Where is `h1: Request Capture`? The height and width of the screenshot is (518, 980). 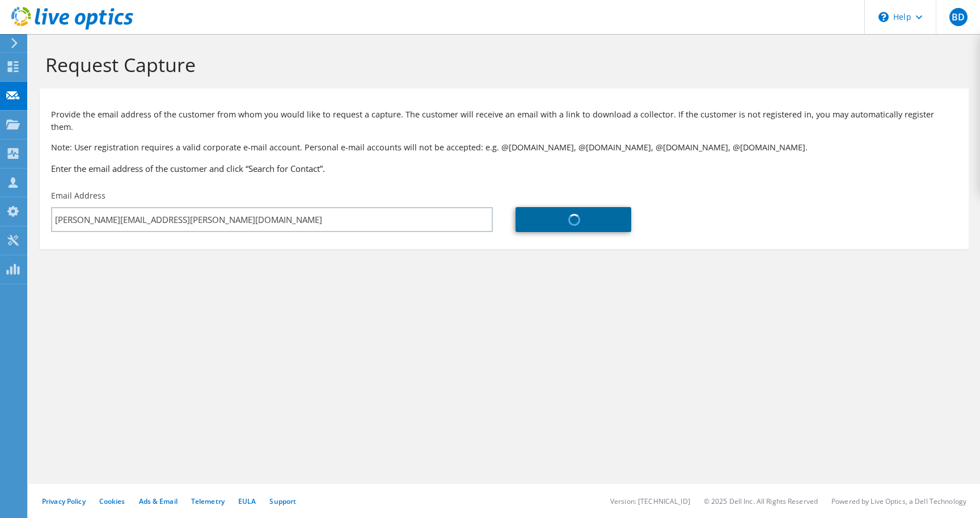
h1: Request Capture is located at coordinates (502, 65).